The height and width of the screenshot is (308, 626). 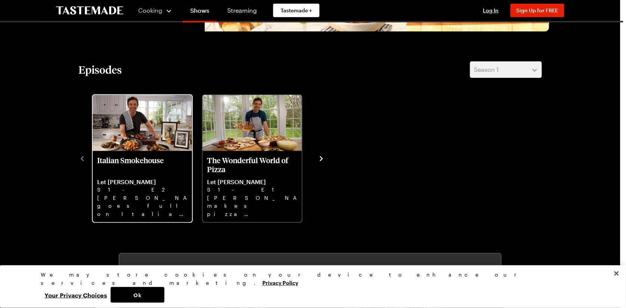 I want to click on button: Your Privacy Choices, so click(x=75, y=294).